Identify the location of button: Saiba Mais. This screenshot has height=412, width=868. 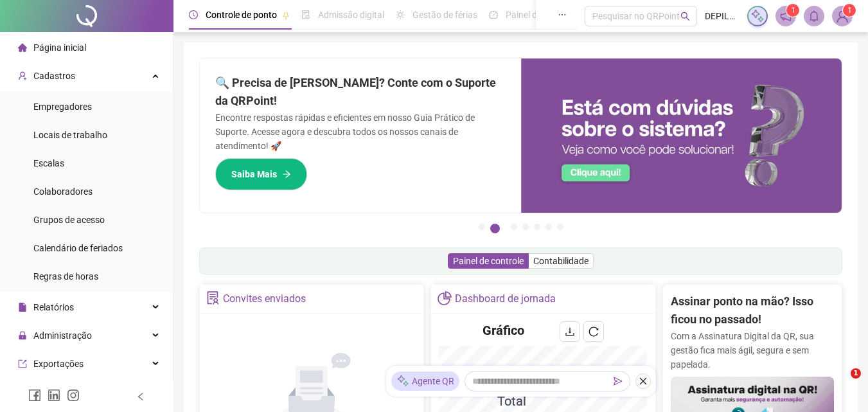
(261, 174).